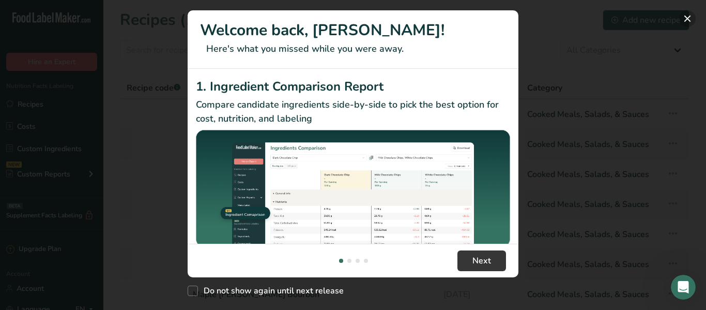 Image resolution: width=706 pixels, height=310 pixels. Describe the element at coordinates (353, 49) in the screenshot. I see `p: Here's what you missed while you were away.` at that location.